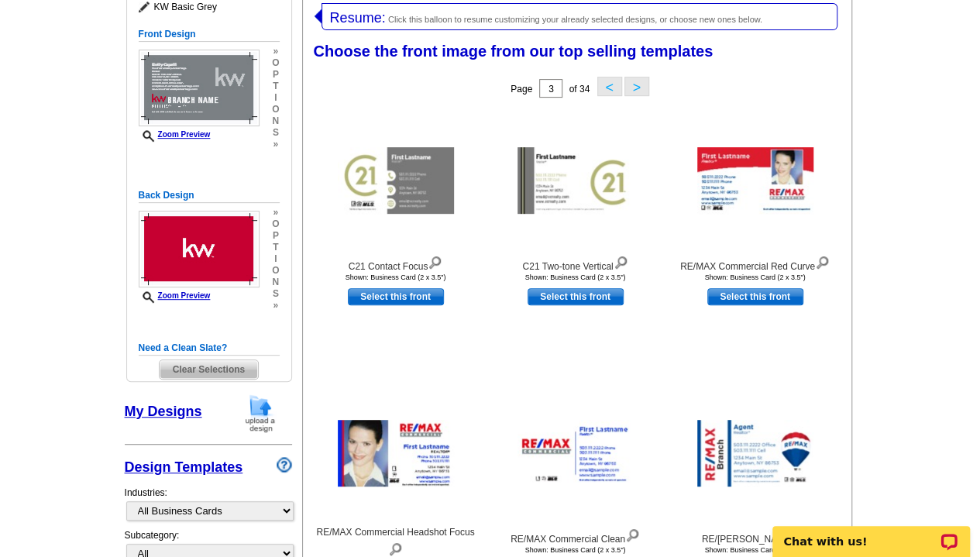 Image resolution: width=980 pixels, height=557 pixels. Describe the element at coordinates (208, 370) in the screenshot. I see `span: Clear Selections` at that location.